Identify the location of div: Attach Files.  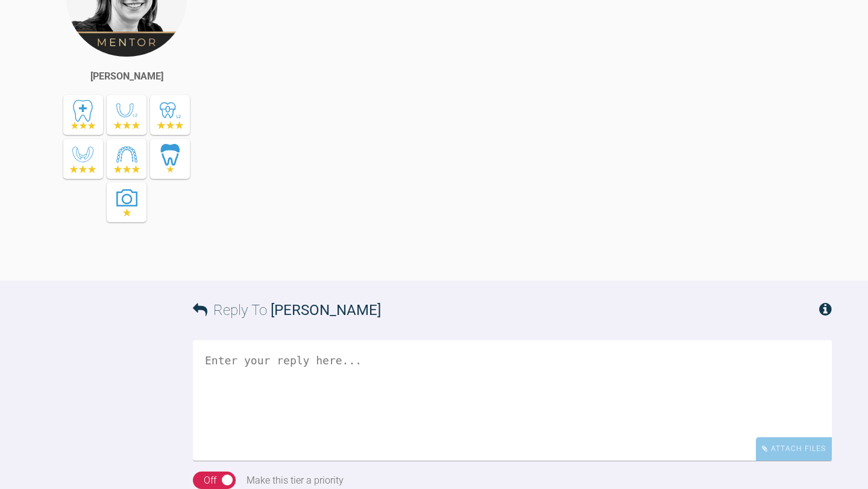
(794, 449).